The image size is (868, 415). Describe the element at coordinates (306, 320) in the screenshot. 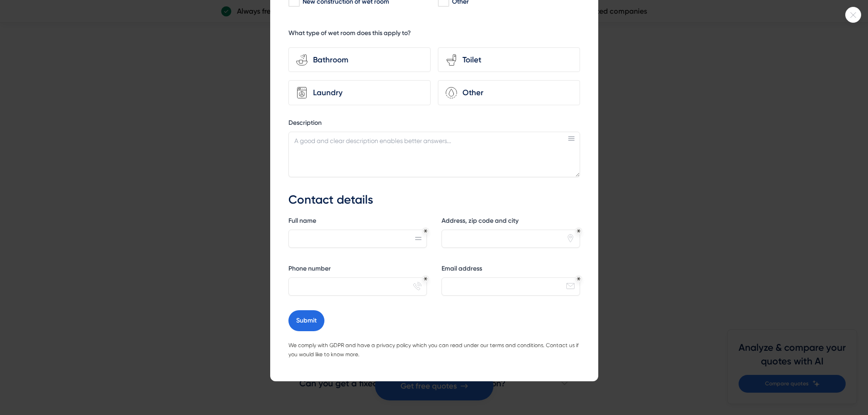

I see `button: Submit` at that location.